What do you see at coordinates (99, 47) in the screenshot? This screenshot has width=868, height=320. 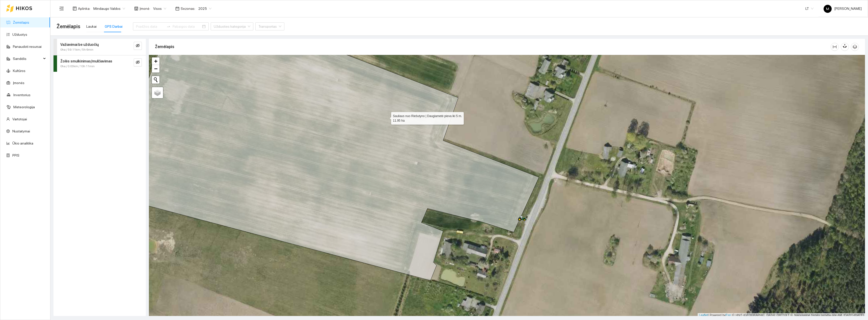 I see `div: Važiavimai be užduočių0ha / 59.11km / 5h 6mineye-invisible` at bounding box center [99, 47].